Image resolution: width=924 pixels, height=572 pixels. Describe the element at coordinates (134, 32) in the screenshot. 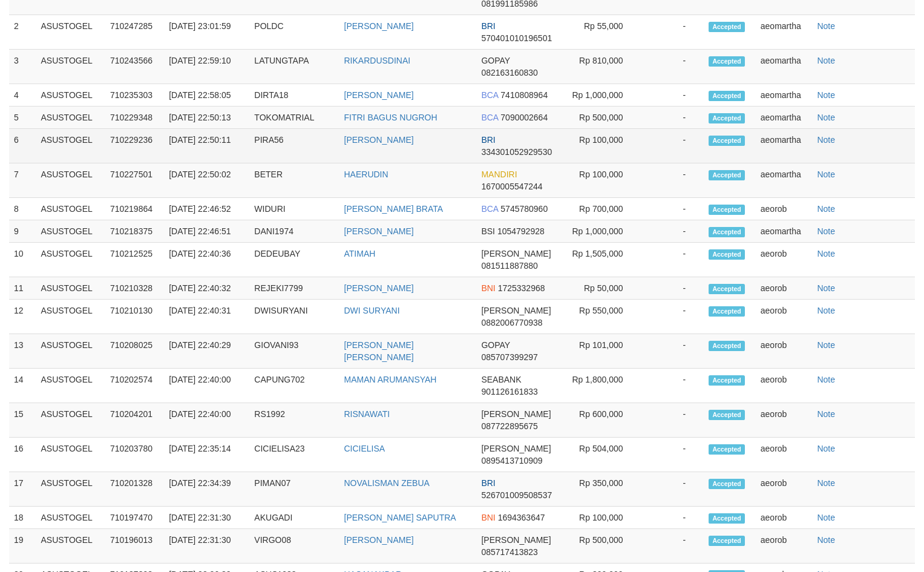

I see `td: 710247285` at that location.